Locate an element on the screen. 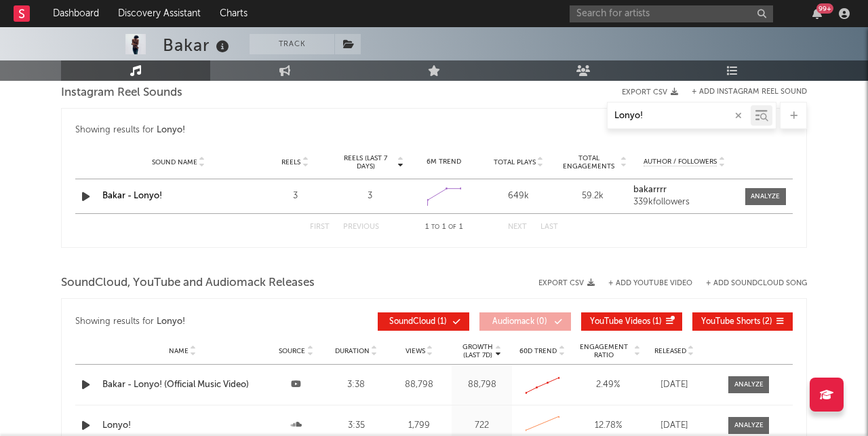  span: Name is located at coordinates (178, 351).